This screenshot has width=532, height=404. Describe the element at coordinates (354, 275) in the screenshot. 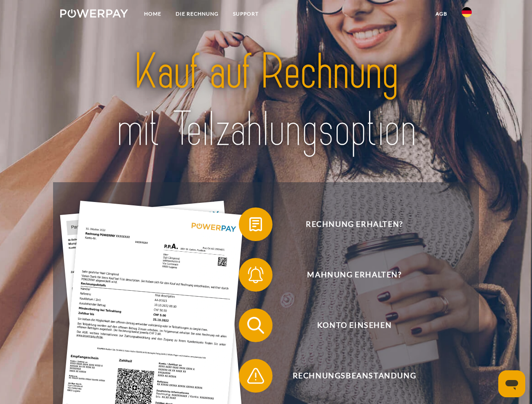

I see `span: Mahnung erhalten?` at that location.